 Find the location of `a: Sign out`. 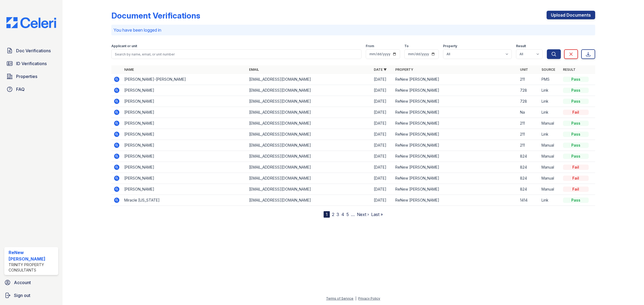

a: Sign out is located at coordinates (31, 295).